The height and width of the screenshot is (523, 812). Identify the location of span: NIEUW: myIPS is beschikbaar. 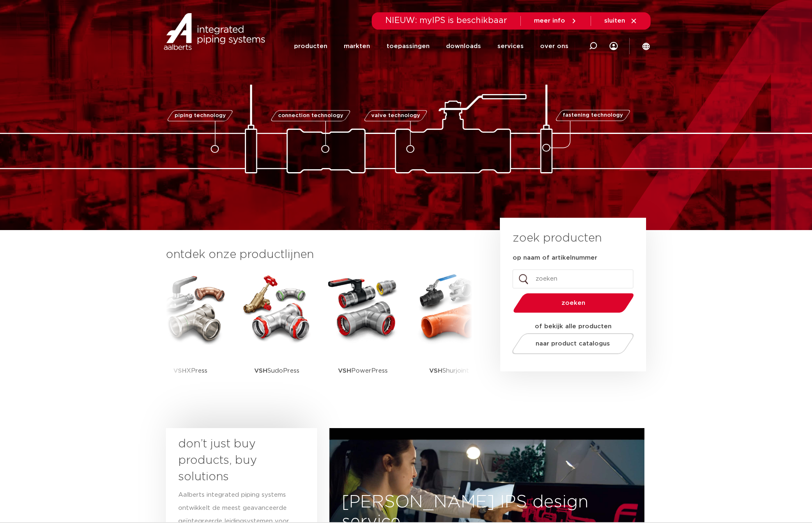
(446, 20).